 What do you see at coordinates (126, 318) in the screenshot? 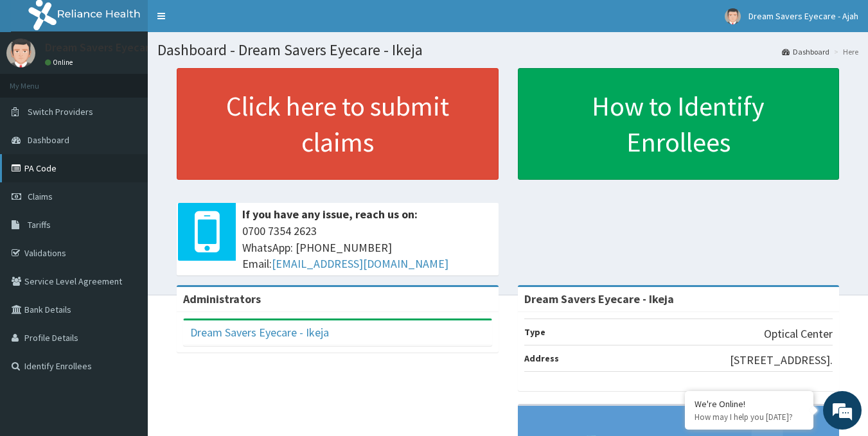
I see `textarea: Type your message and hit 'Enter'` at bounding box center [126, 318].